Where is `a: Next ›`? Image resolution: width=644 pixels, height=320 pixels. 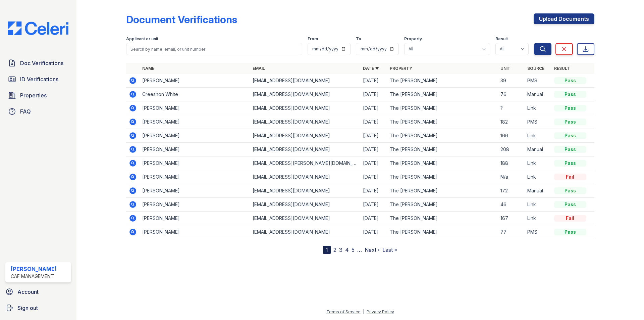
a: Next › is located at coordinates (372, 250).